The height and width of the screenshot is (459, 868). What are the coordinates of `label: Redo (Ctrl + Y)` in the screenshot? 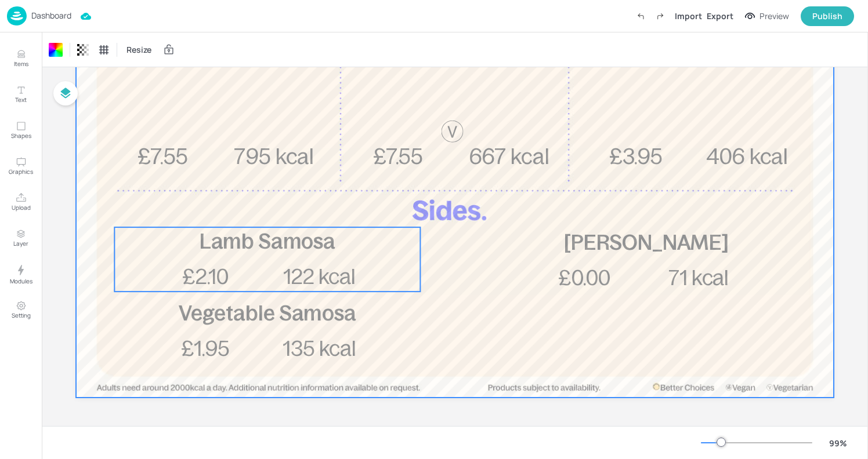 It's located at (660, 16).